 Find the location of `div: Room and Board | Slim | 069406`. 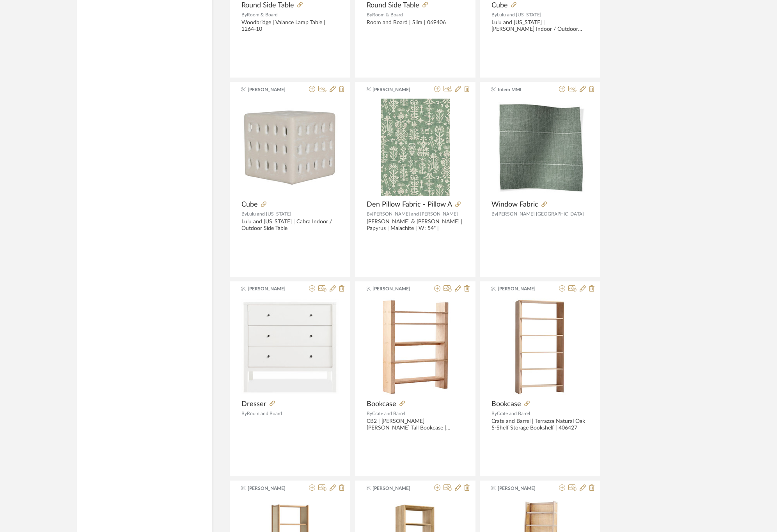

div: Room and Board | Slim | 069406 is located at coordinates (415, 26).